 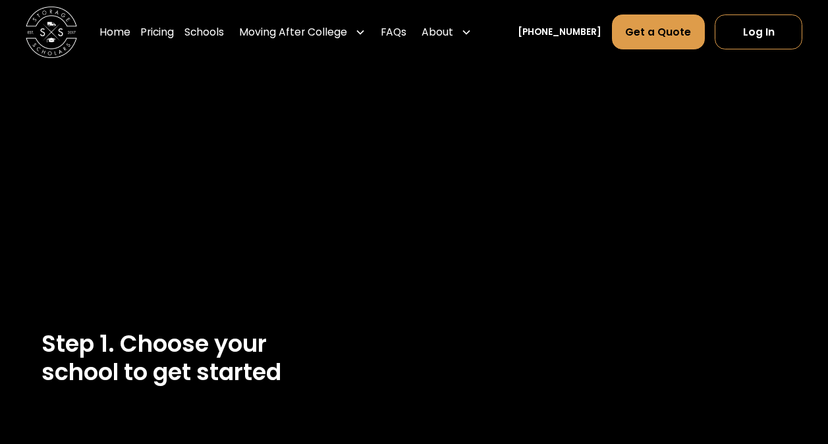 I want to click on a: FAQs, so click(x=393, y=32).